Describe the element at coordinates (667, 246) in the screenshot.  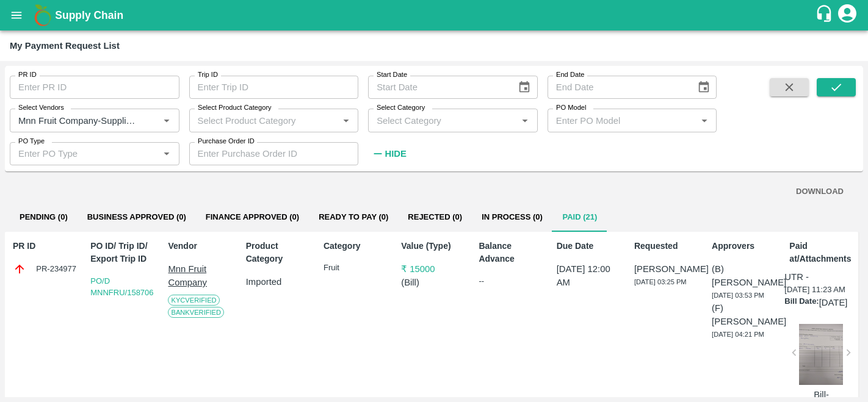
I see `p: Requested` at that location.